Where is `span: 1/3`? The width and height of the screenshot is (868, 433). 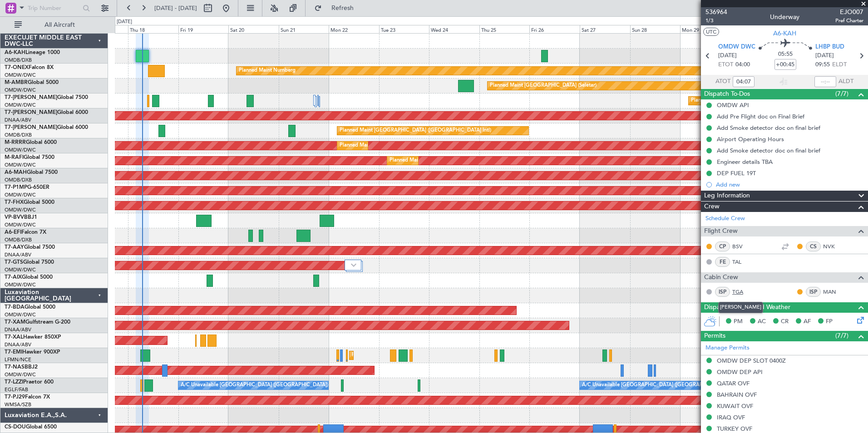 span: 1/3 is located at coordinates (716, 20).